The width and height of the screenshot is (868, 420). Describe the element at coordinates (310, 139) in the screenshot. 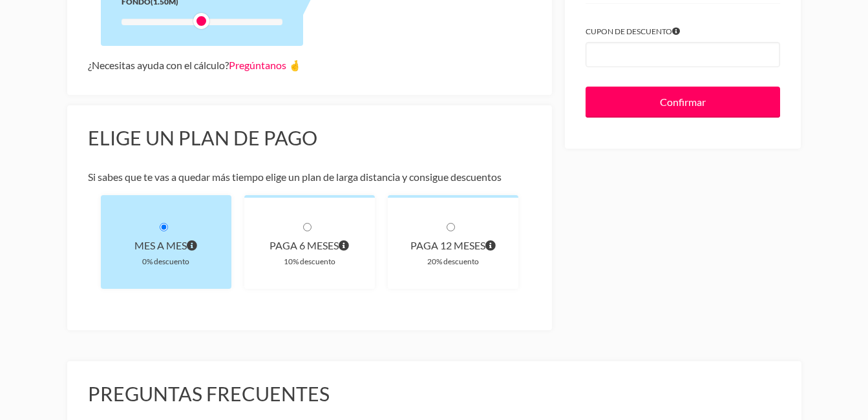

I see `h3: Elige un plan de pago` at that location.